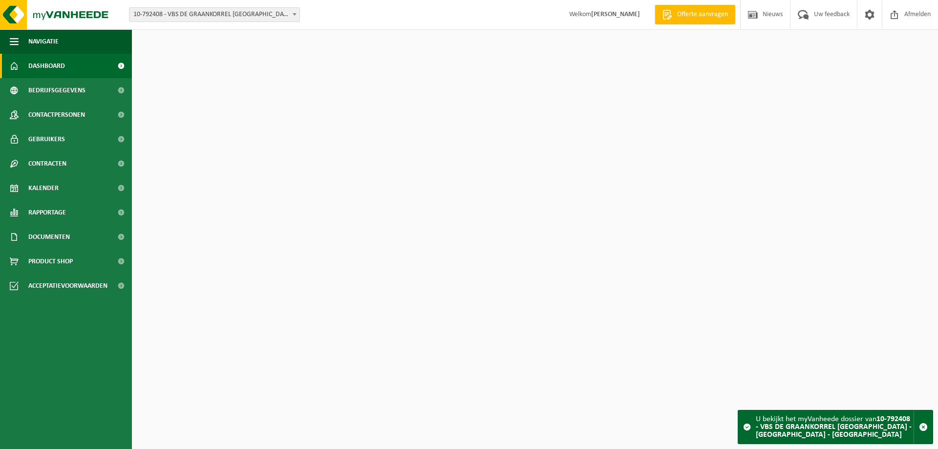 The height and width of the screenshot is (449, 938). I want to click on a: Offerte aanvragen, so click(695, 15).